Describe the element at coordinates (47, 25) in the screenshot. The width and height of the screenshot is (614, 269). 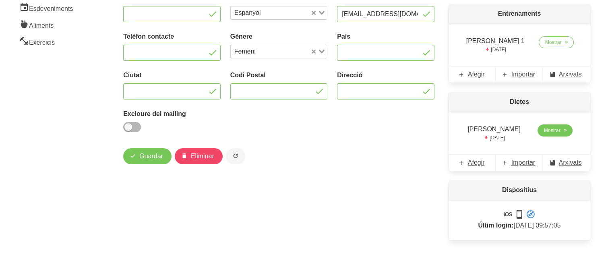
I see `a: Aliments` at that location.